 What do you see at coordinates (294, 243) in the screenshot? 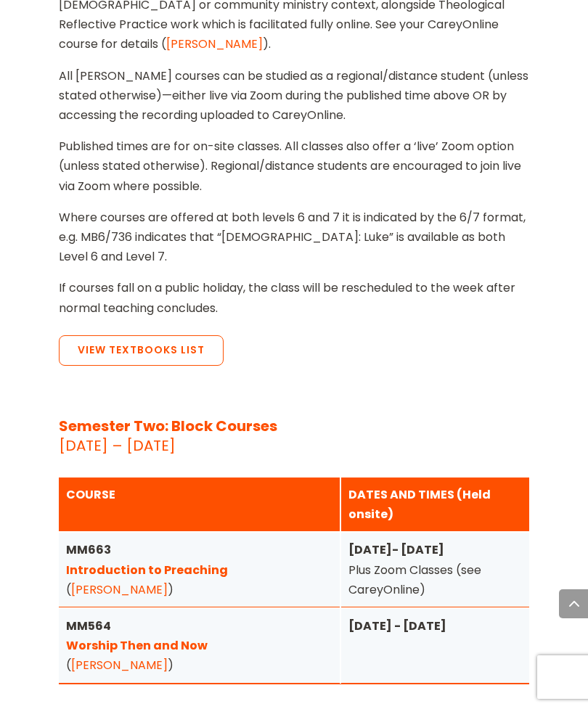
I see `p: Where courses are offered at both levels 6 and 7 it is indicated by the 6/7 format, e.g. MB6/736 ...` at bounding box center [294, 243].